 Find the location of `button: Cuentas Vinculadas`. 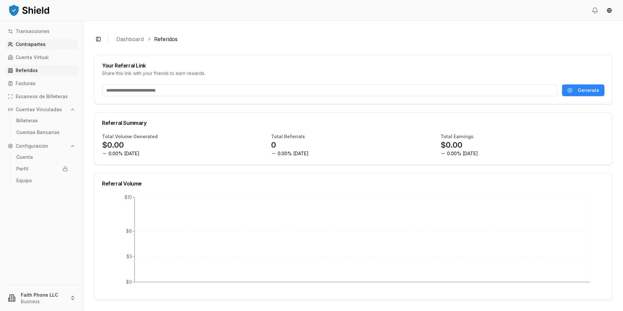

button: Cuentas Vinculadas is located at coordinates (41, 110).